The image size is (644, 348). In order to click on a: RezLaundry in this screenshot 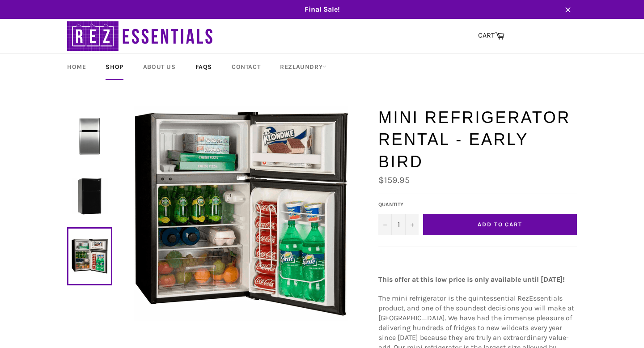, I will do `click(303, 66)`.